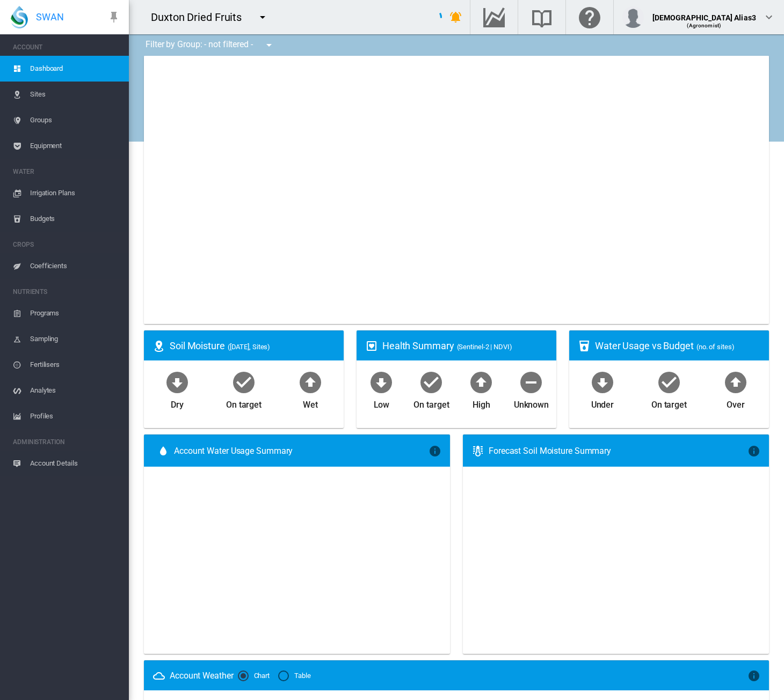  What do you see at coordinates (67, 47) in the screenshot?
I see `span: ACCOUNT` at bounding box center [67, 47].